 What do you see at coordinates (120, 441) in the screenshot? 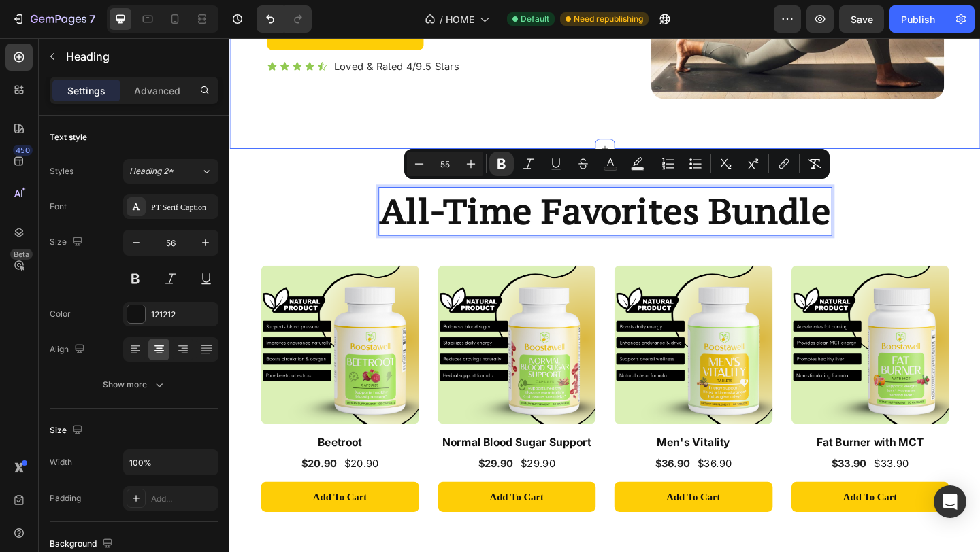
I see `h2: Beetroot` at bounding box center [120, 441].